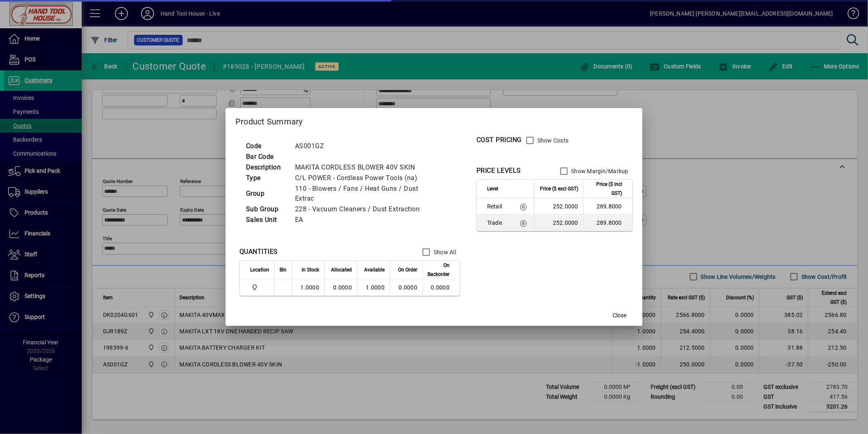  What do you see at coordinates (267, 220) in the screenshot?
I see `td: Sales Unit` at bounding box center [267, 220].